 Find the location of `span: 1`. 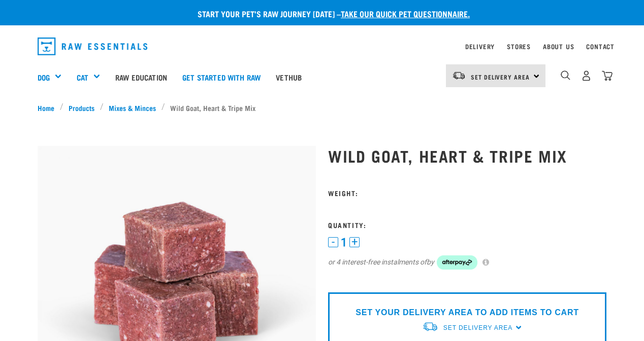

span: 1 is located at coordinates (344, 242).